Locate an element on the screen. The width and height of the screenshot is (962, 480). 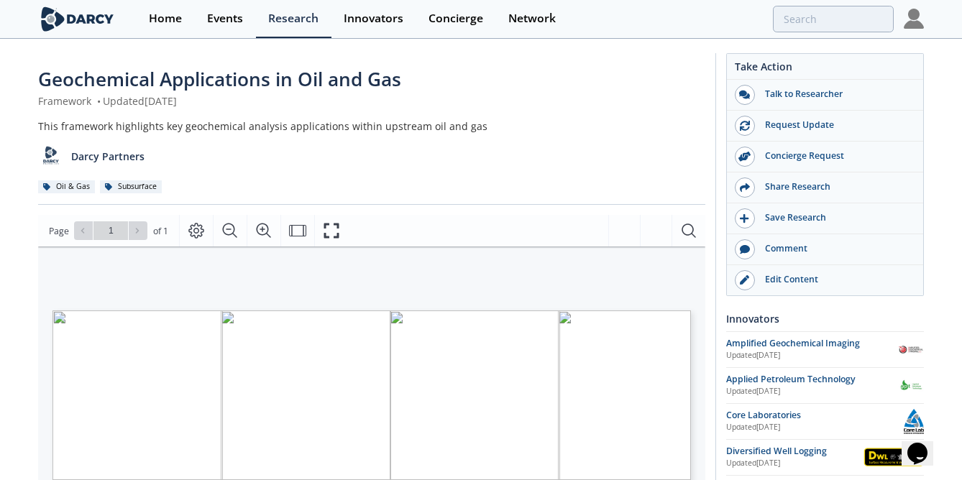
img: logo-wide.svg is located at coordinates (77, 19).